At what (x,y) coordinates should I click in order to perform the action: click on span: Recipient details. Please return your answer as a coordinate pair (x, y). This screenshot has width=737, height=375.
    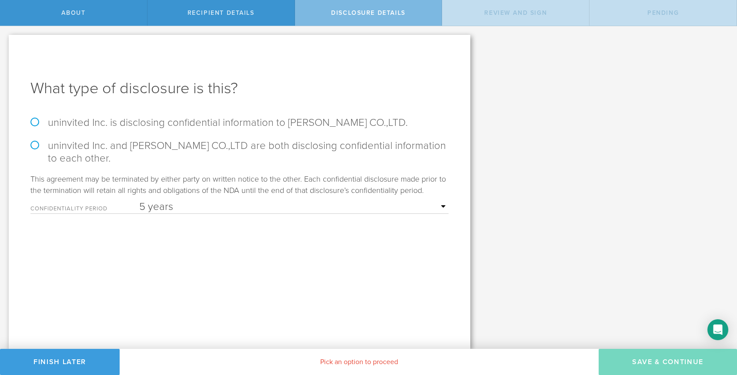
    Looking at the image, I should click on (221, 13).